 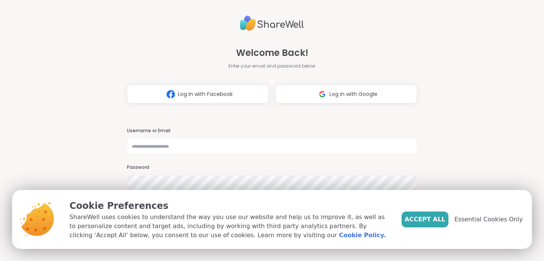 I want to click on img: ShareWell Logo, so click(x=272, y=23).